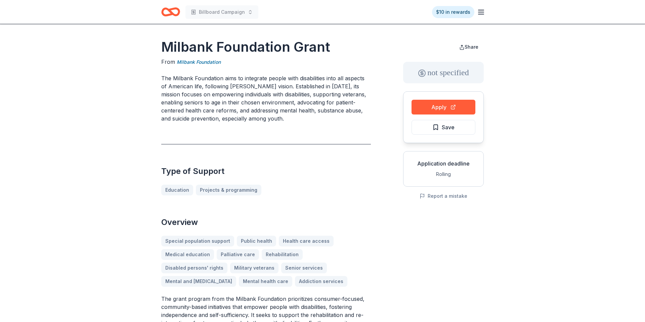 The image size is (645, 322). I want to click on h2: Type of Support, so click(266, 171).